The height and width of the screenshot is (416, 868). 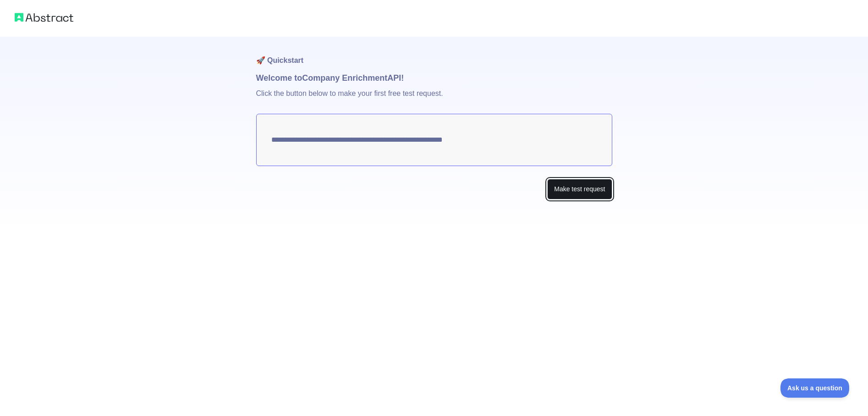 What do you see at coordinates (434, 78) in the screenshot?
I see `h1: Welcome to Company Enrichment API!` at bounding box center [434, 78].